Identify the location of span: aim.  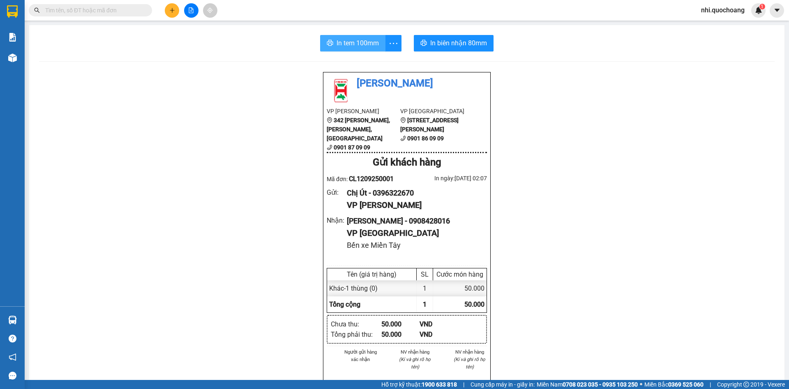
(210, 10).